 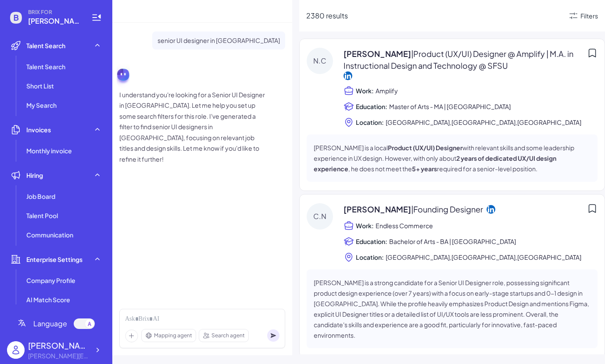 What do you see at coordinates (424, 168) in the screenshot?
I see `strong: 5+ years` at bounding box center [424, 168].